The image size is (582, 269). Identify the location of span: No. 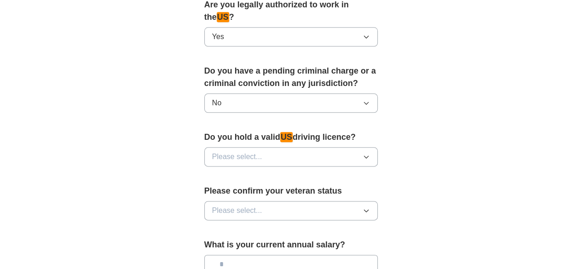
(217, 103).